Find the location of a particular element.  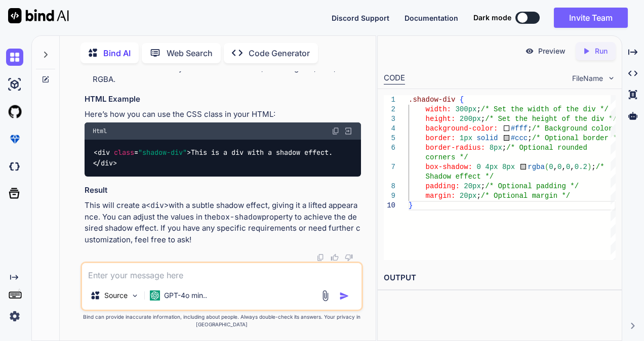

p: Bind can provide inaccurate information, including about people. Always double-check its answers.... is located at coordinates (222, 321).